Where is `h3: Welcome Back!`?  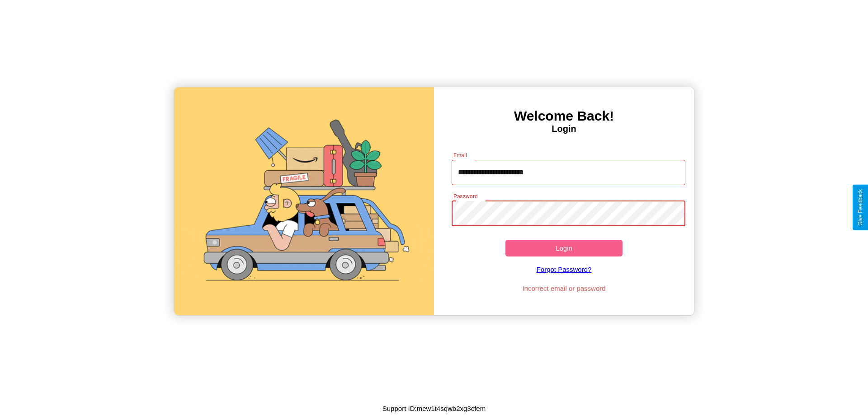 h3: Welcome Back! is located at coordinates (564, 116).